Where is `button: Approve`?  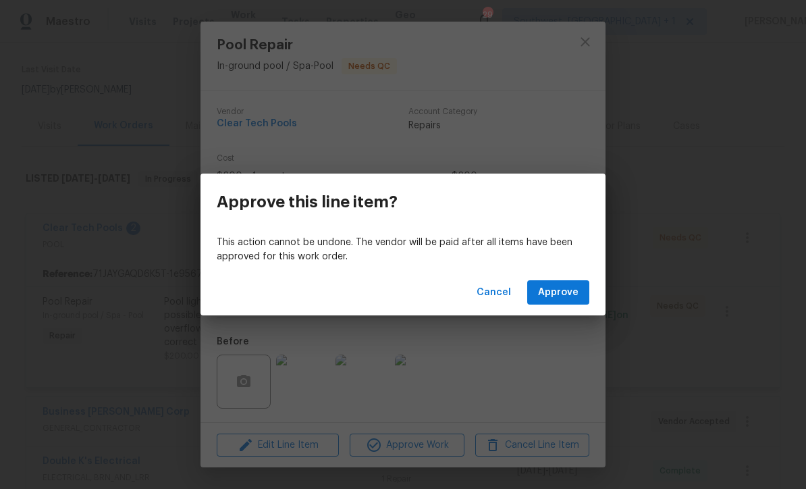
button: Approve is located at coordinates (559, 292).